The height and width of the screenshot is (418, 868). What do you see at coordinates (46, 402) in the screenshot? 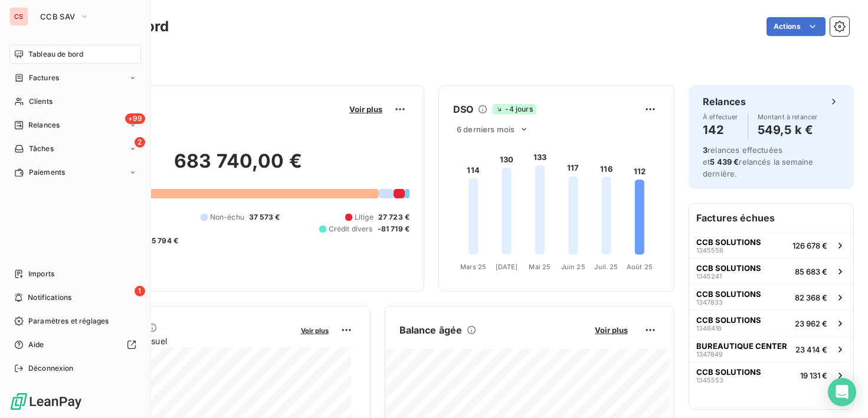
I see `img: Logo LeanPay` at bounding box center [46, 402].